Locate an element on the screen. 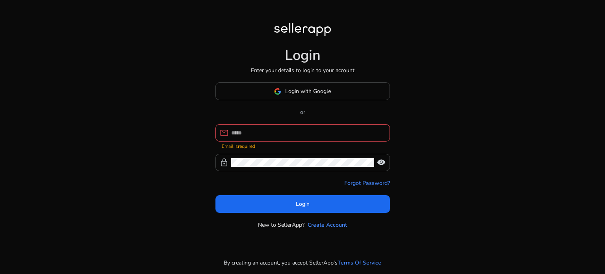 The height and width of the screenshot is (274, 605). h1: Login is located at coordinates (302, 55).